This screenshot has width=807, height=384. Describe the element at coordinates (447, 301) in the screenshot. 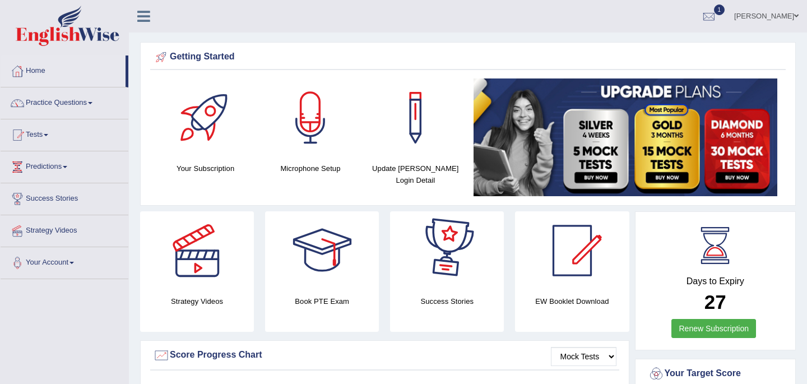

I see `h4: Success Stories` at that location.